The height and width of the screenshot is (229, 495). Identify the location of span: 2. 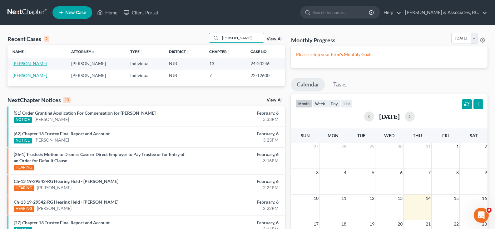
(486, 146).